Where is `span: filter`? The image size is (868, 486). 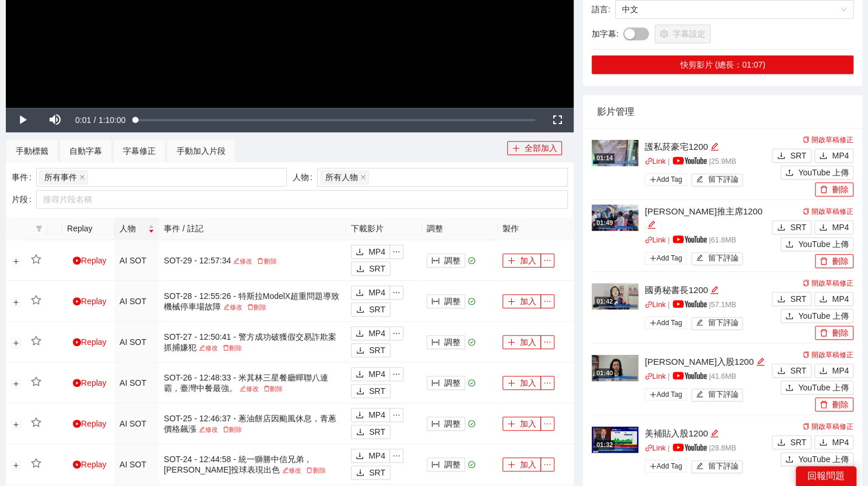
span: filter is located at coordinates (39, 228).